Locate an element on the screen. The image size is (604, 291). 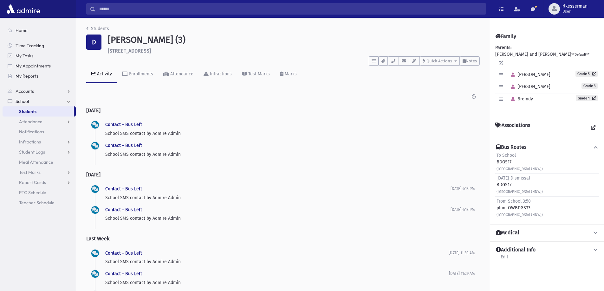
span: From School 3:50 is located at coordinates (513, 201).